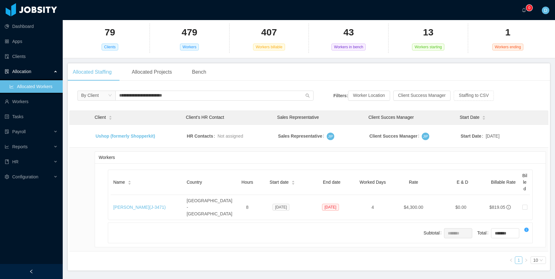  What do you see at coordinates (194, 182) in the screenshot?
I see `span: Country` at bounding box center [194, 182].